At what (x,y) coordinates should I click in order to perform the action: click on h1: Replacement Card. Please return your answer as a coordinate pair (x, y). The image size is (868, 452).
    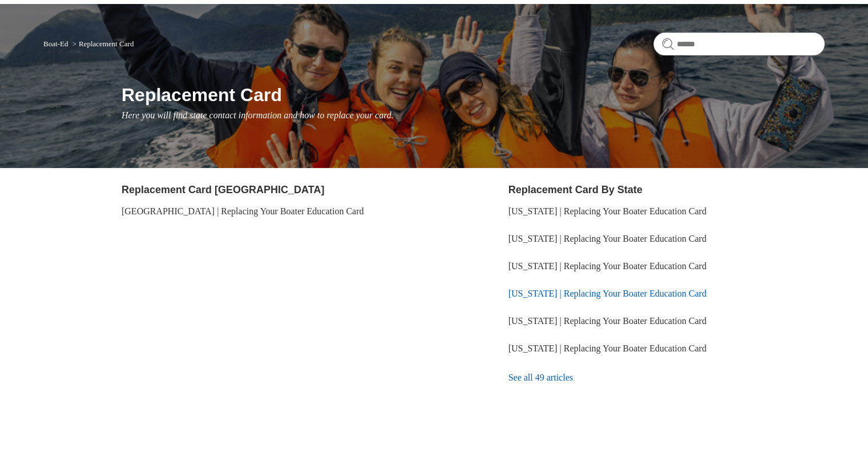
    Looking at the image, I should click on (473, 94).